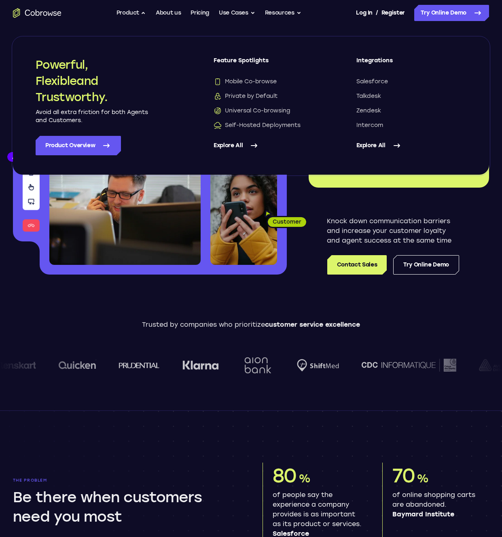 The image size is (502, 537). Describe the element at coordinates (412, 125) in the screenshot. I see `a: Intercom` at that location.